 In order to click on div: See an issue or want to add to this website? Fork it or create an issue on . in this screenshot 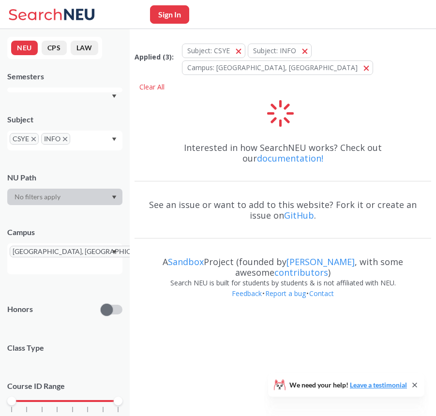, I will do `click(283, 210)`.